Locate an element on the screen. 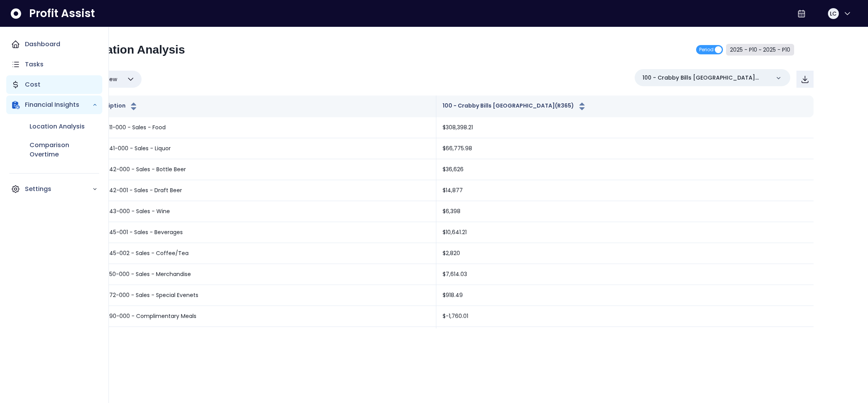 This screenshot has width=868, height=403. td: $-80 is located at coordinates (625, 337).